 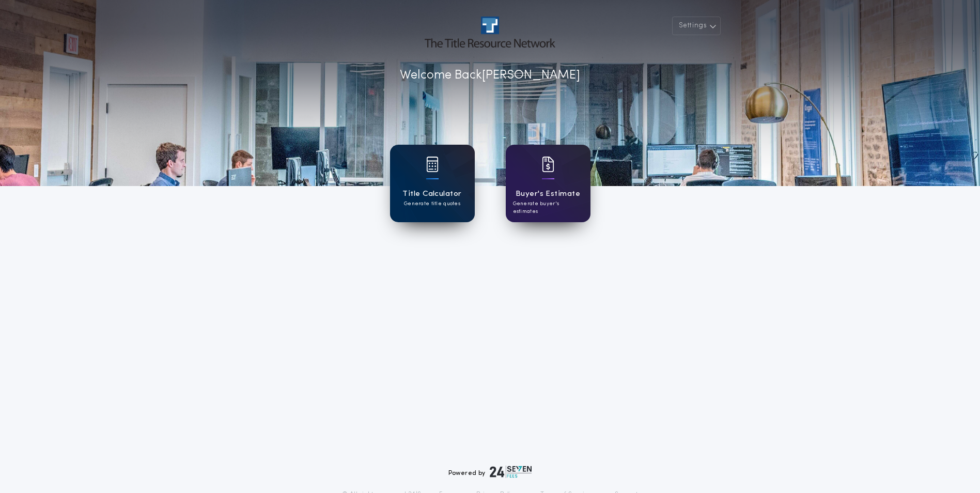 What do you see at coordinates (548, 194) in the screenshot?
I see `h1: Buyer's Estimate` at bounding box center [548, 194].